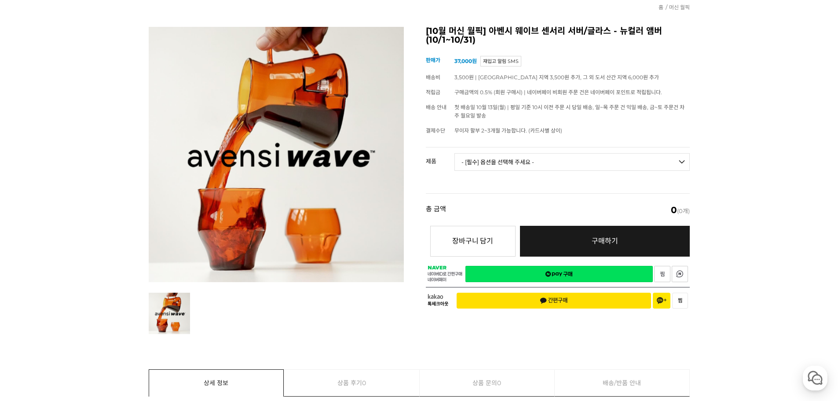  Describe the element at coordinates (216, 383) in the screenshot. I see `a: 상세 정보` at that location.